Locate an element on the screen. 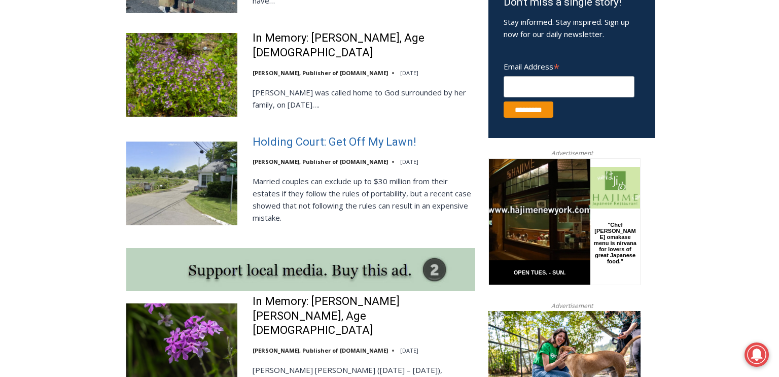 This screenshot has width=779, height=377. p: Married couples can exclude up to $30 million from their estates if they follow the rules of port... is located at coordinates (363, 199).